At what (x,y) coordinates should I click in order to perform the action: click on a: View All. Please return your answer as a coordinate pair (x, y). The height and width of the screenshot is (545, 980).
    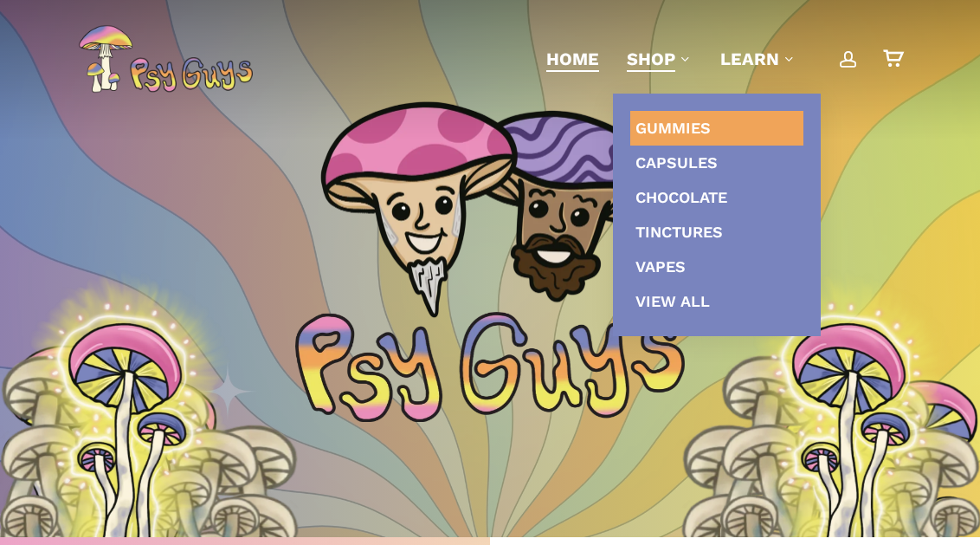
    Looking at the image, I should click on (717, 302).